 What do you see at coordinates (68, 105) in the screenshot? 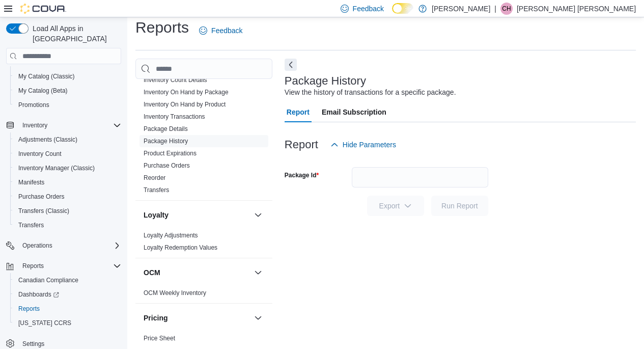
I see `button: Promotions` at bounding box center [68, 105].